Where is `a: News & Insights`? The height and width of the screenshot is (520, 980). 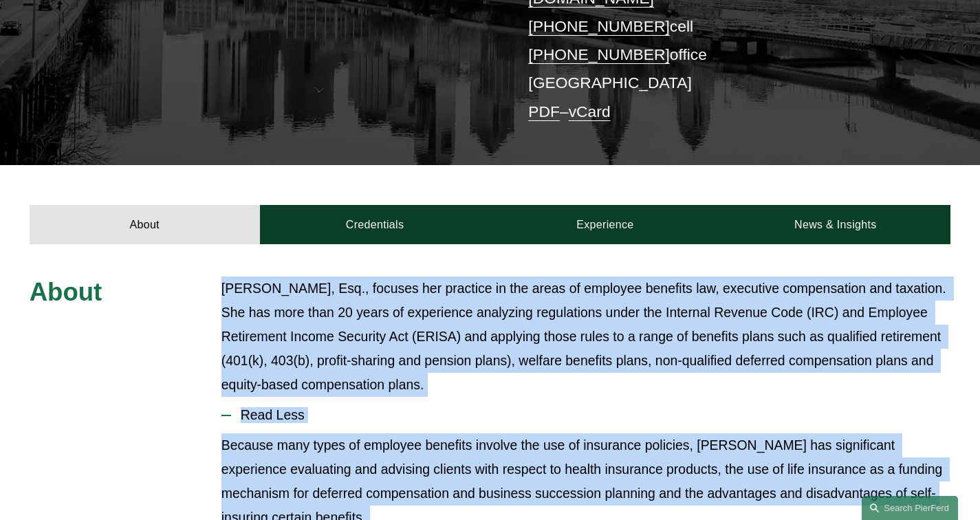 a: News & Insights is located at coordinates (835, 225).